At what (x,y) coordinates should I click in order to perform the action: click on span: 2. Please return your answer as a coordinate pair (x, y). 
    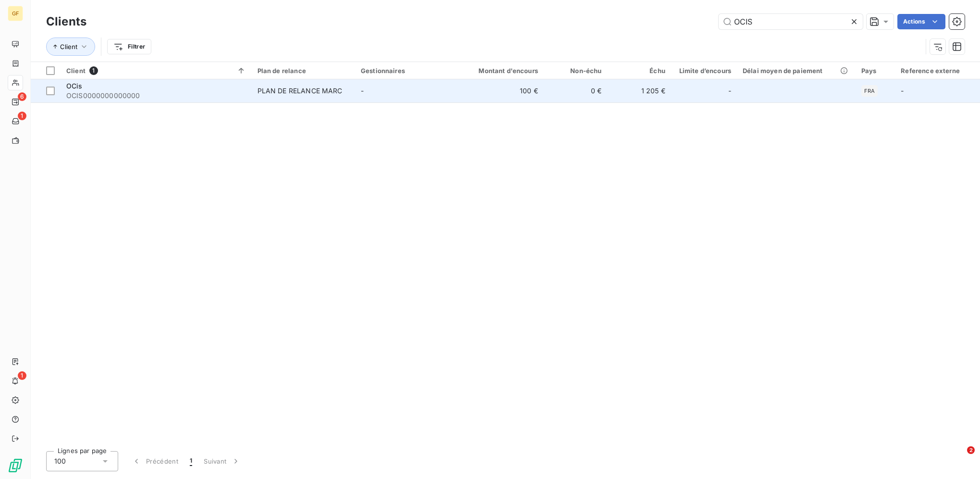
    Looking at the image, I should click on (971, 450).